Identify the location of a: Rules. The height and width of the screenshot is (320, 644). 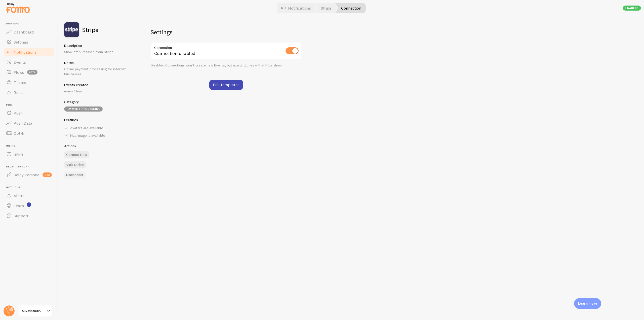
(29, 93).